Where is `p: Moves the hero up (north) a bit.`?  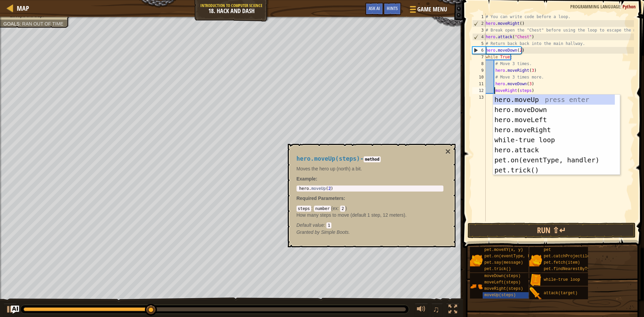 p: Moves the hero up (north) a bit. is located at coordinates (370, 168).